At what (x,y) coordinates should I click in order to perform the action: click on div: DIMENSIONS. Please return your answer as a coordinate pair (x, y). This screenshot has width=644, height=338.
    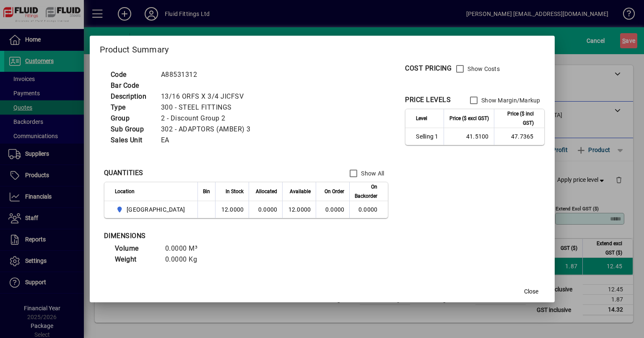
    Looking at the image, I should click on (209, 236).